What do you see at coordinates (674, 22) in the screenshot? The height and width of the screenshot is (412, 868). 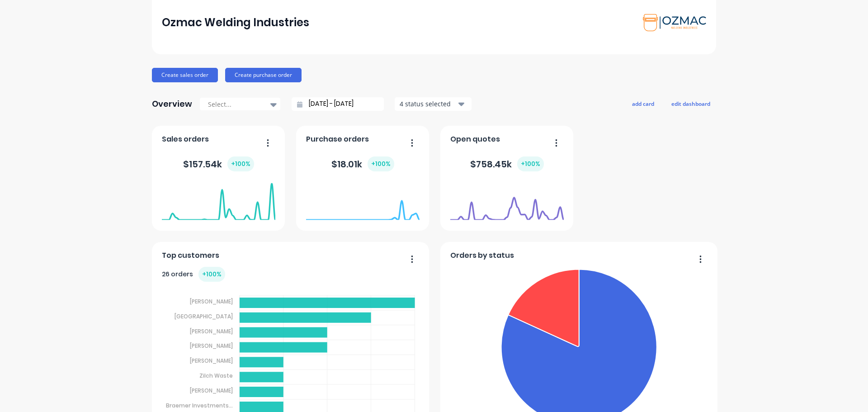 I see `img: Ozmac Welding Industries` at bounding box center [674, 22].